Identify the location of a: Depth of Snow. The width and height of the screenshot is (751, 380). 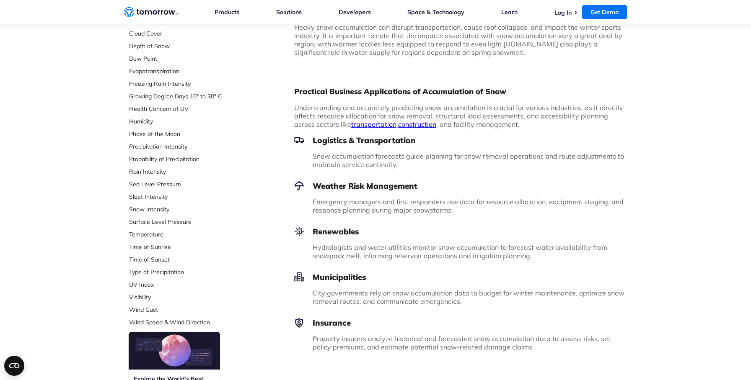
(185, 46).